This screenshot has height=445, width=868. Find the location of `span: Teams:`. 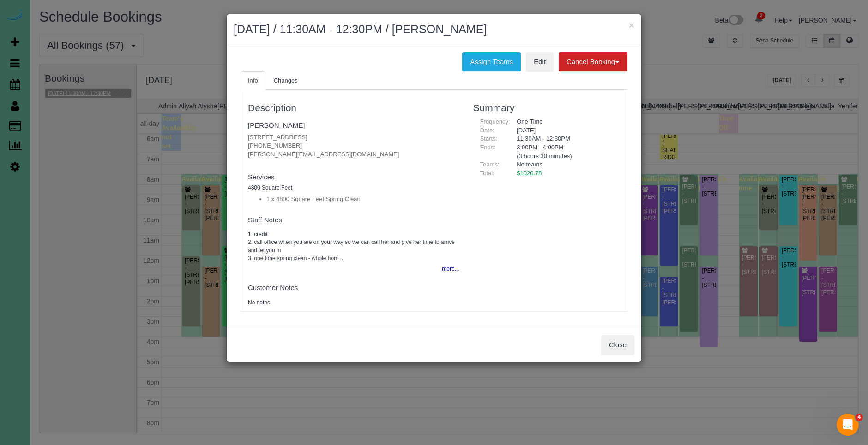

span: Teams: is located at coordinates (489, 164).